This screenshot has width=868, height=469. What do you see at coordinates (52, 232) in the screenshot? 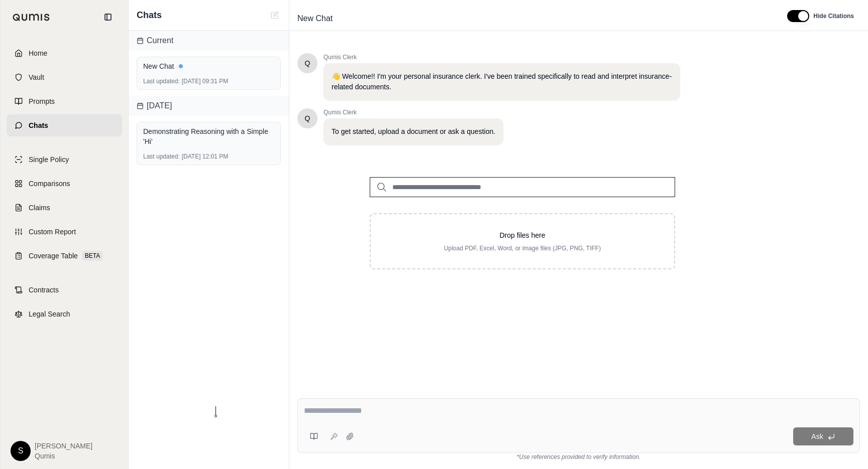
I see `span: Custom Report` at bounding box center [52, 232].